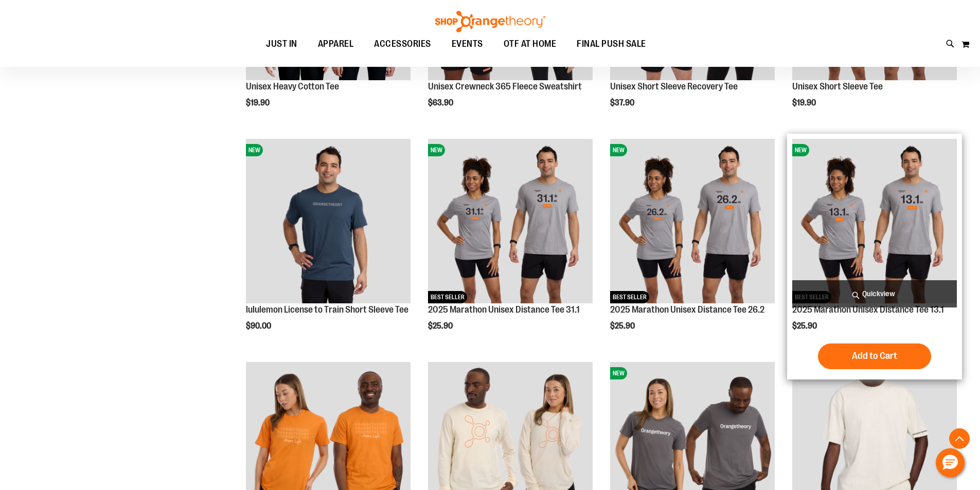 The height and width of the screenshot is (490, 980). Describe the element at coordinates (328, 221) in the screenshot. I see `img: lululemon License to Train Short Sleeve Tee` at that location.